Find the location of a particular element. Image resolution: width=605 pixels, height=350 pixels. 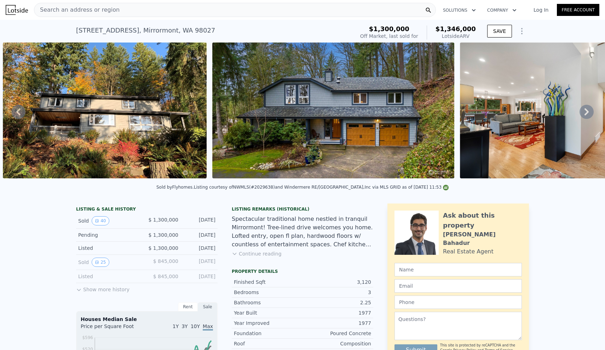

div: Property details is located at coordinates (302, 271).